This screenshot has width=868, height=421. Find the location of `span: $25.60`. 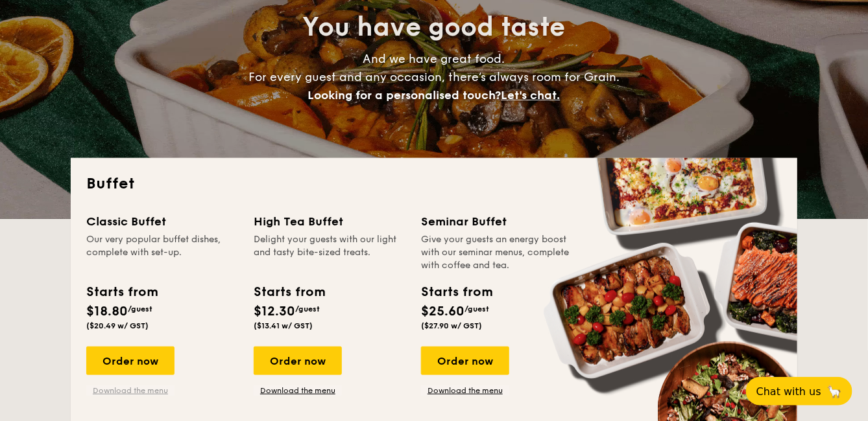

span: $25.60 is located at coordinates (442, 312).